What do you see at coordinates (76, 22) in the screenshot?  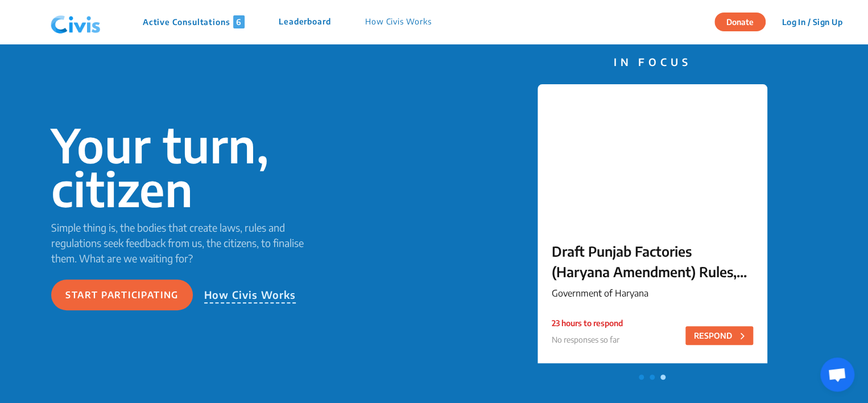 I see `img: navlogo.png` at bounding box center [76, 22].